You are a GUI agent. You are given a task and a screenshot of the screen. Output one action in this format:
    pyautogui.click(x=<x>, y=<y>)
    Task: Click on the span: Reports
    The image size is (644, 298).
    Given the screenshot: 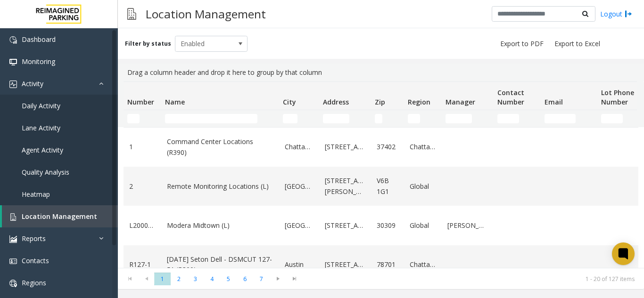 What is the action you would take?
    pyautogui.click(x=33, y=238)
    